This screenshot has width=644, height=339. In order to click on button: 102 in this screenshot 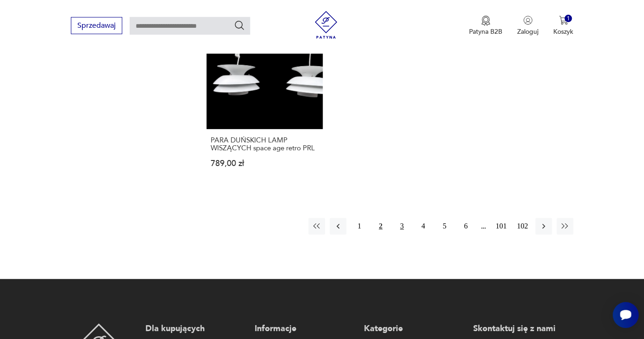, I will do `click(523, 226)`.